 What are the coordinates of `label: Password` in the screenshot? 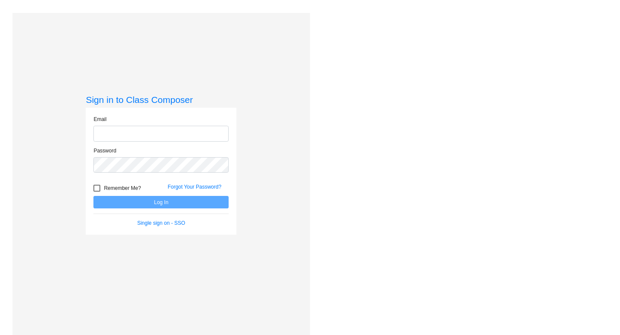 It's located at (105, 151).